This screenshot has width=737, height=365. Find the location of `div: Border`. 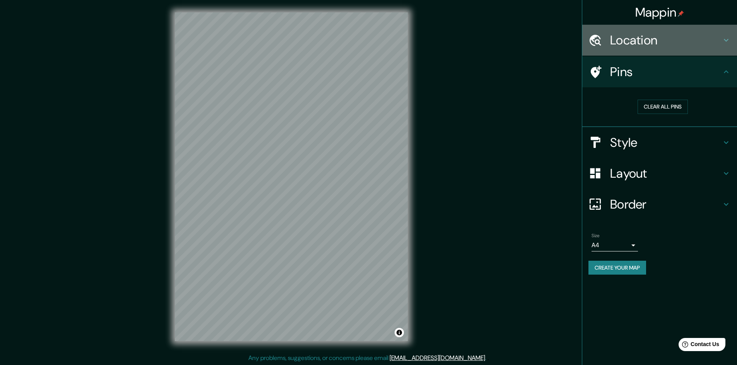

div: Border is located at coordinates (659, 205).